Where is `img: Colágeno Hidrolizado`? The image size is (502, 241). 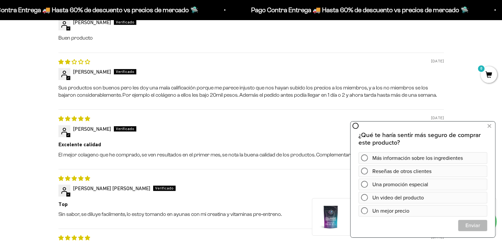 img: Colágeno Hidrolizado is located at coordinates (330, 217).